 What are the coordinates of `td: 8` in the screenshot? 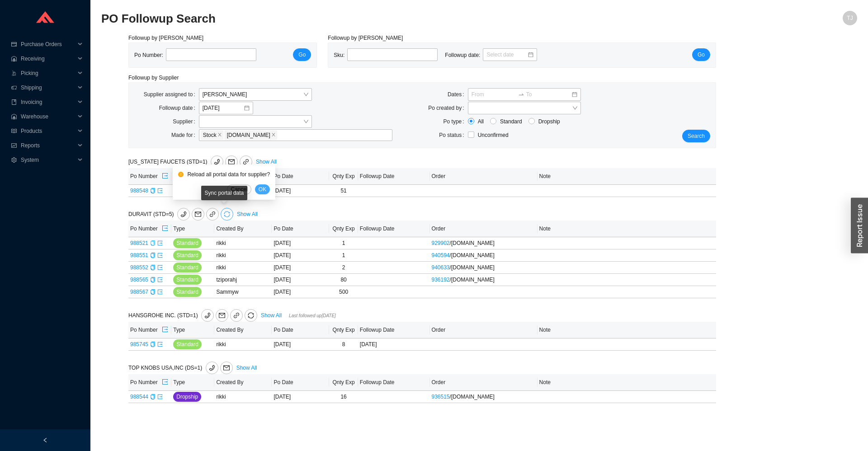 It's located at (343, 344).